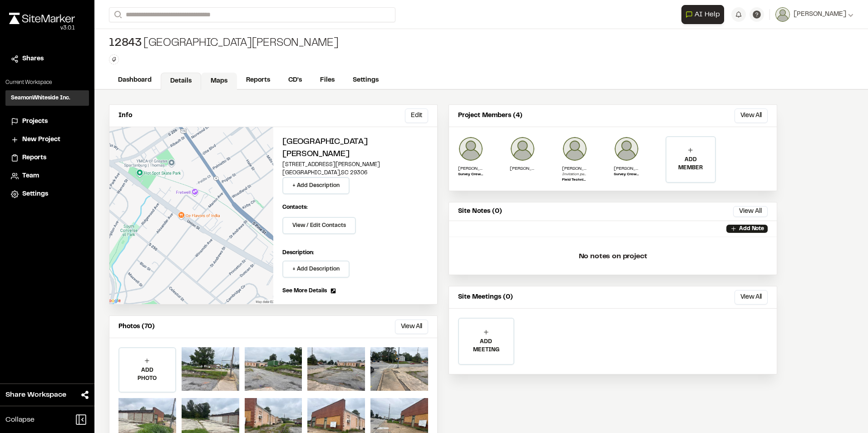  Describe the element at coordinates (471, 149) in the screenshot. I see `img: Morgan Beumee` at that location.